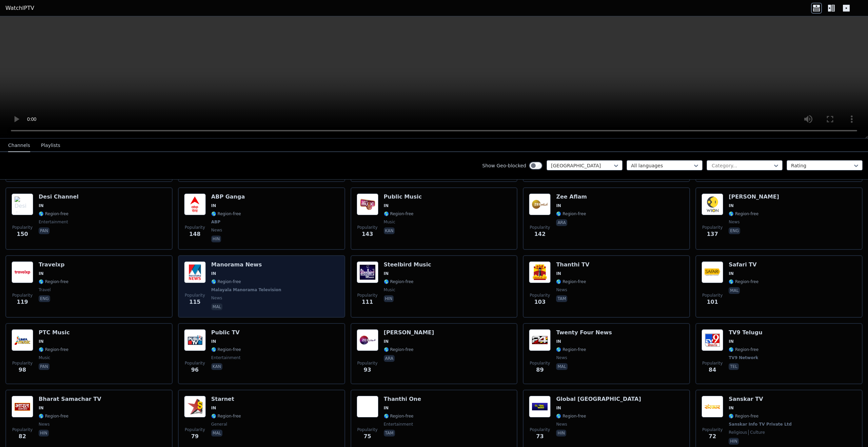  I want to click on span: TV9 Network, so click(743, 357).